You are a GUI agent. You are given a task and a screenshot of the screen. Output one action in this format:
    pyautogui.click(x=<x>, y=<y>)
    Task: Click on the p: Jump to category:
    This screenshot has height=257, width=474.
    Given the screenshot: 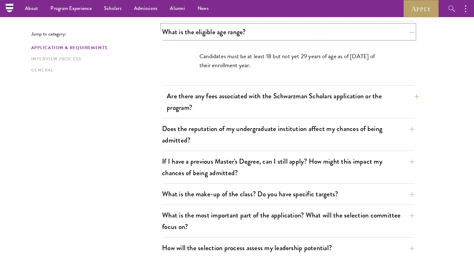 What is the action you would take?
    pyautogui.click(x=97, y=34)
    